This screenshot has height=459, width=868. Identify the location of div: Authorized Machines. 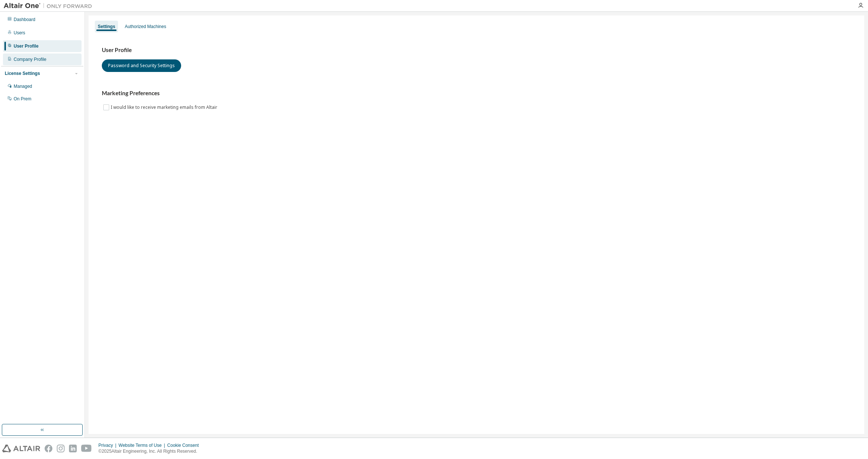
(146, 27).